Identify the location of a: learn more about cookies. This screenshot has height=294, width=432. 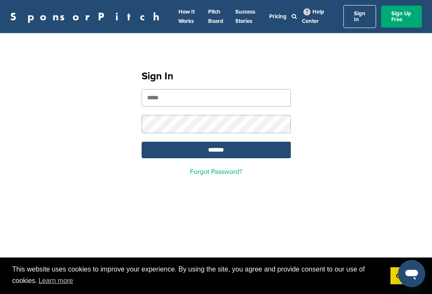
(56, 281).